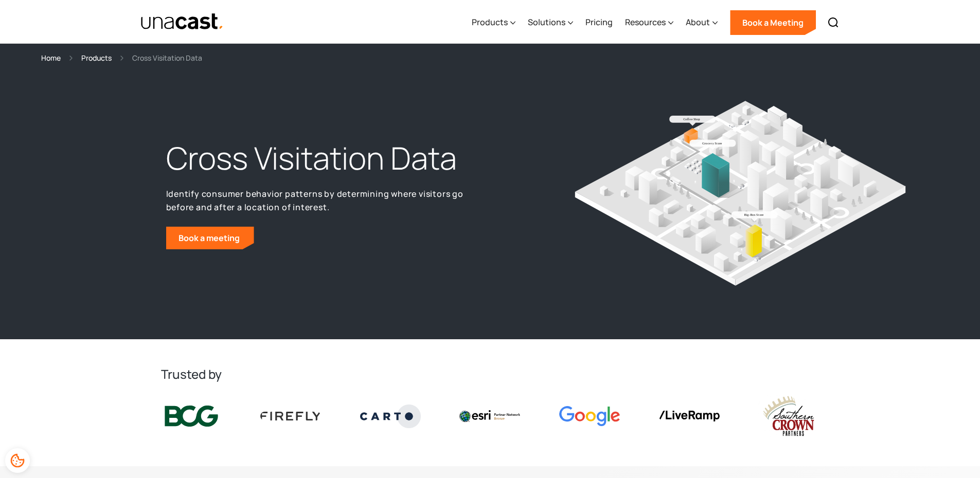  I want to click on img: BCG logo, so click(191, 417).